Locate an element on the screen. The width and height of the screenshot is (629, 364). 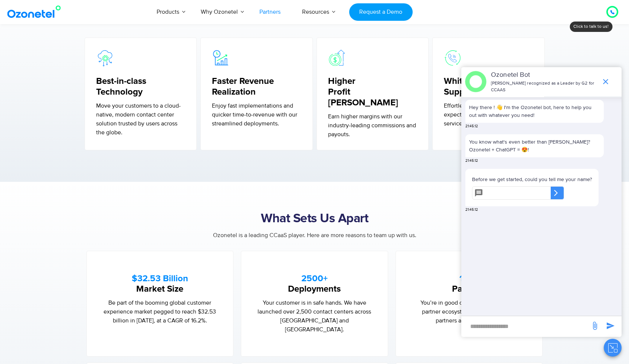
p: You’re in good company. Our channel partner ecosystem features over 100 partners across the globe. is located at coordinates (469, 312).